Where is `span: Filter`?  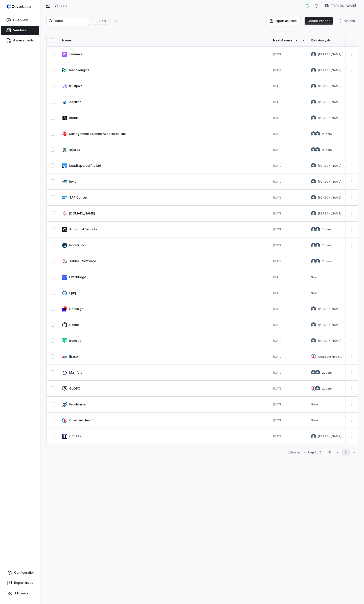
span: Filter is located at coordinates (102, 21).